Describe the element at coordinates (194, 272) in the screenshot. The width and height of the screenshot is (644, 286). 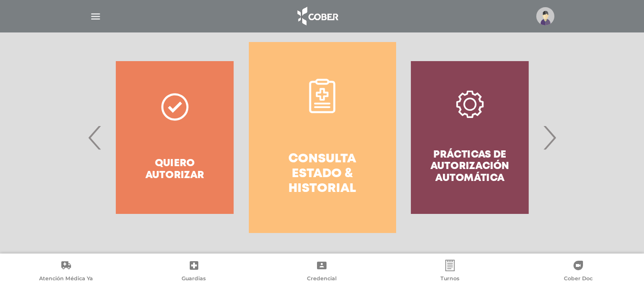
I see `a: Guardias` at that location.